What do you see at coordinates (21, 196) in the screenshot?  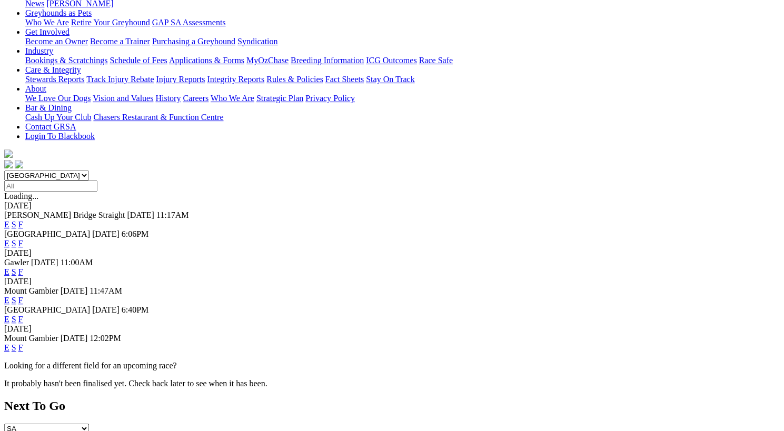 I see `span: Loading...` at bounding box center [21, 196].